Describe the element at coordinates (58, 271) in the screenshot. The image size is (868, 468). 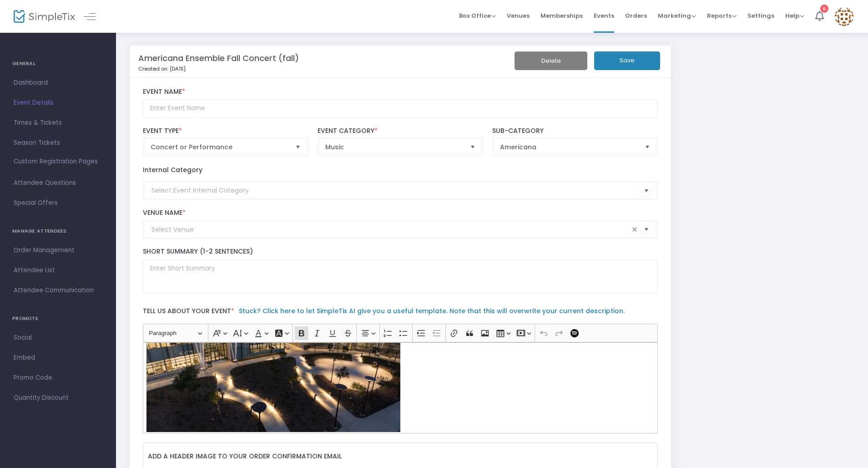
I see `span: Attendee List` at that location.